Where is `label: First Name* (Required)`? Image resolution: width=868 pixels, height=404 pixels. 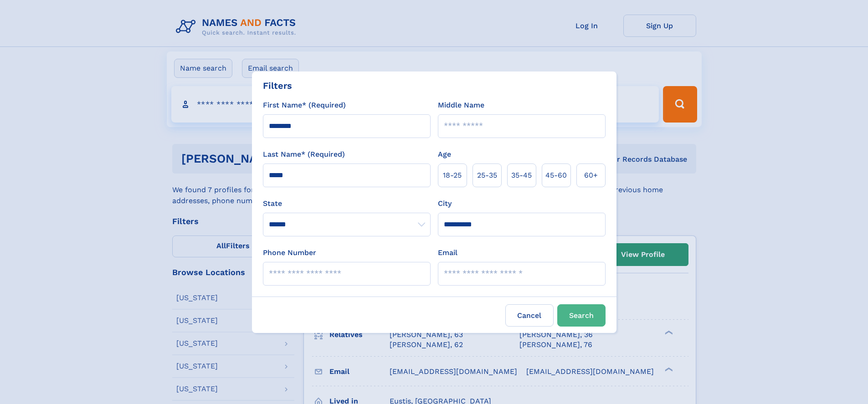
label: First Name* (Required) is located at coordinates (304, 105).